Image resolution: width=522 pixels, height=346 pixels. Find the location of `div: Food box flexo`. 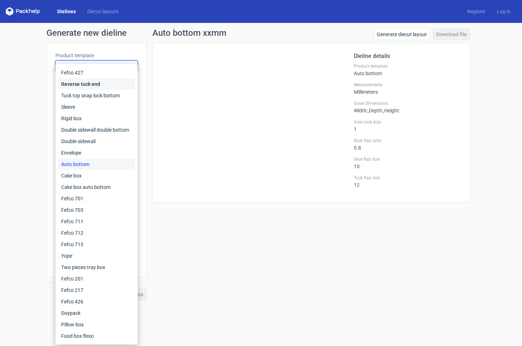

div: Food box flexo is located at coordinates (97, 336).